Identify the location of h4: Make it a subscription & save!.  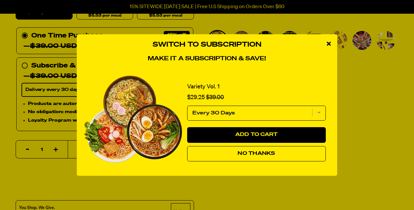
(207, 59).